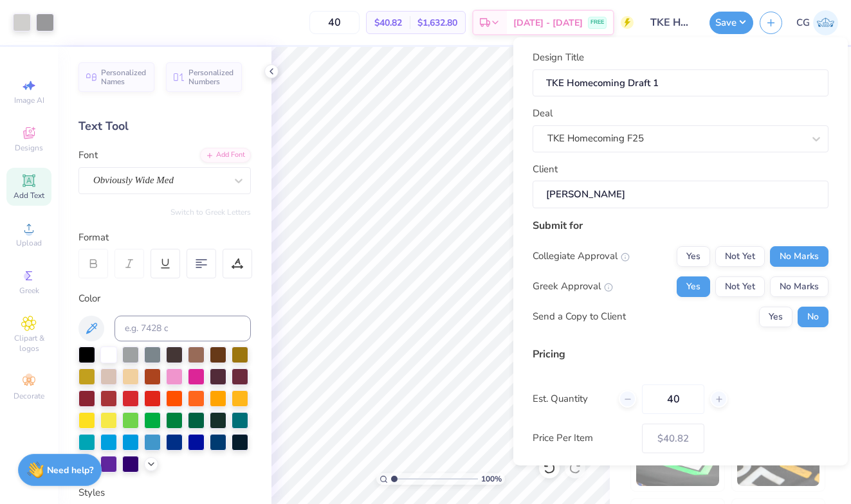 Image resolution: width=851 pixels, height=504 pixels. I want to click on div: Customers will see this price on HQ., so click(680, 469).